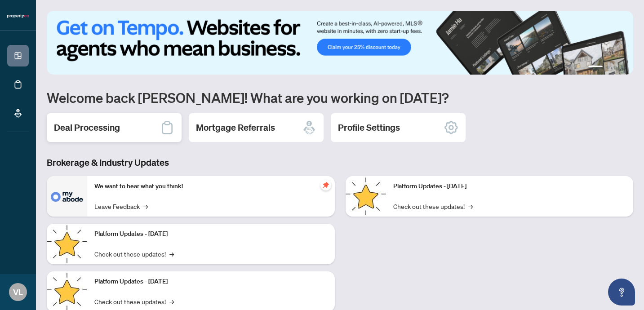  Describe the element at coordinates (608, 67) in the screenshot. I see `button: 2` at that location.